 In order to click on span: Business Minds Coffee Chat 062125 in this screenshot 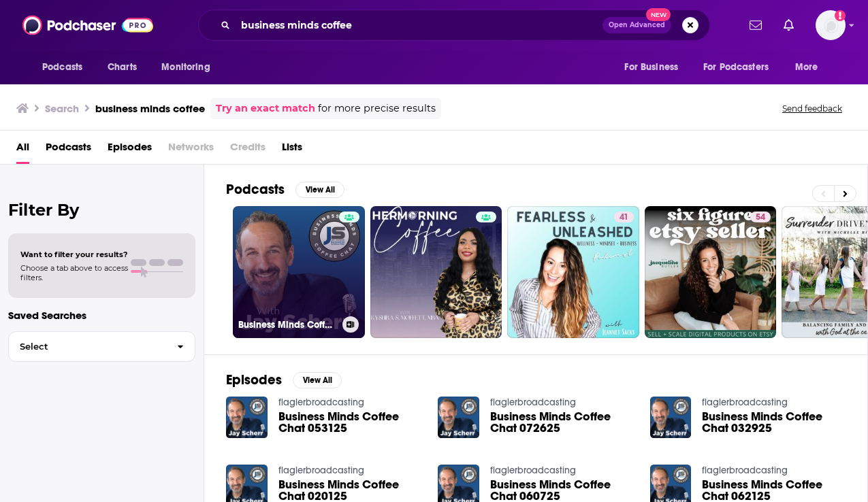, I will do `click(774, 491)`.